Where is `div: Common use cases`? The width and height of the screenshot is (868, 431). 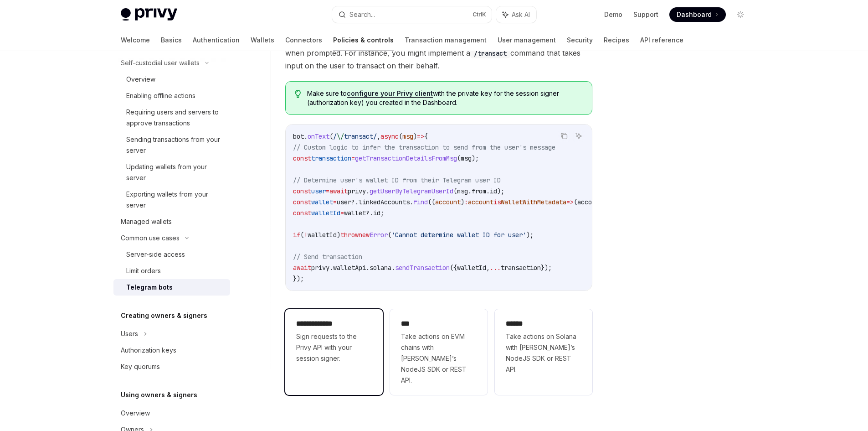
div: Common use cases is located at coordinates (150, 238).